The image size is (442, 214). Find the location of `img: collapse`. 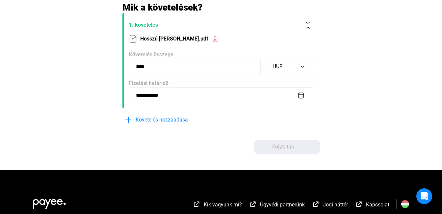

img: collapse is located at coordinates (308, 25).